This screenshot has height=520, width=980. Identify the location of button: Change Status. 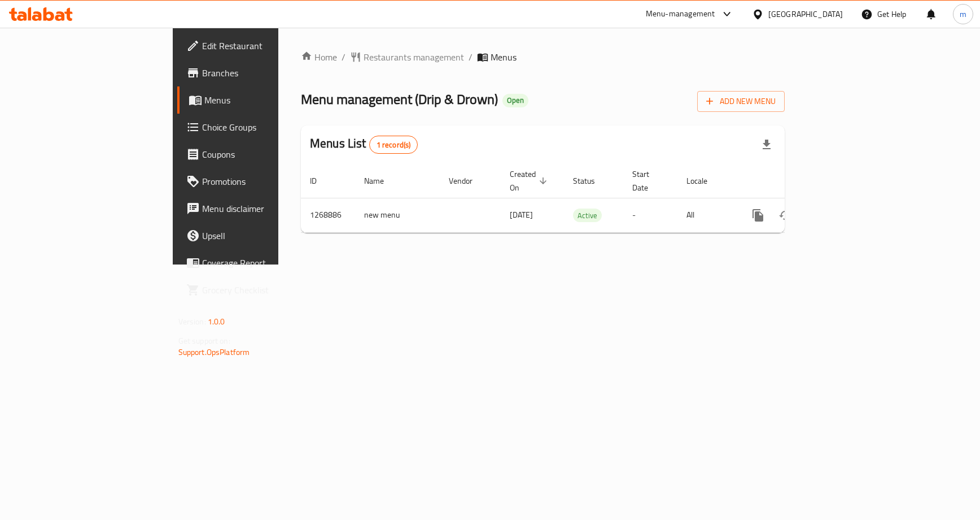
(785, 215).